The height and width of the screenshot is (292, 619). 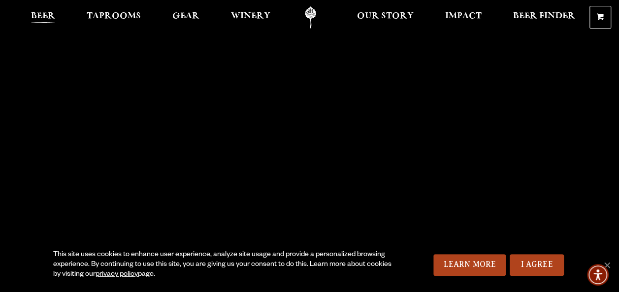 I want to click on span: Impact, so click(x=463, y=16).